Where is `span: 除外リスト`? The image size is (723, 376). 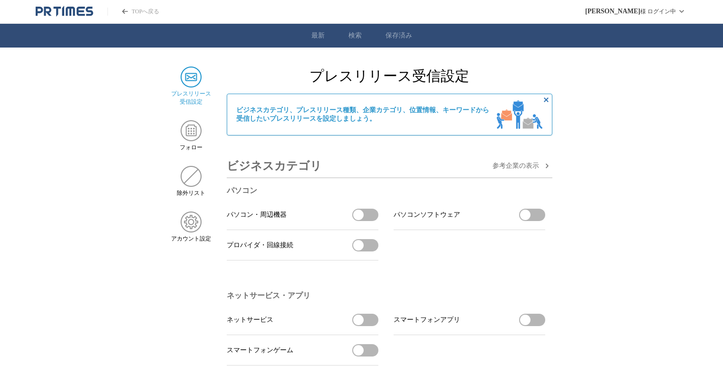 span: 除外リスト is located at coordinates (191, 193).